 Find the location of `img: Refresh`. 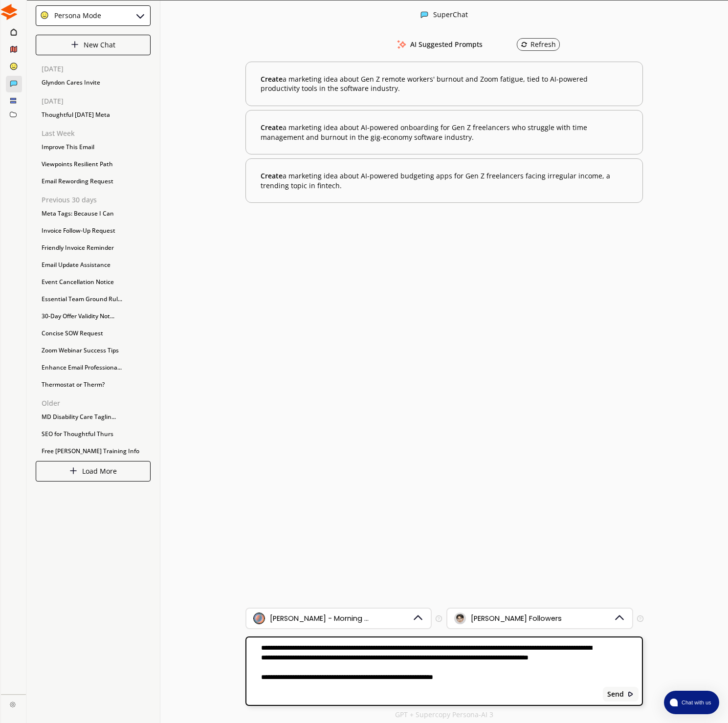

img: Refresh is located at coordinates (524, 44).